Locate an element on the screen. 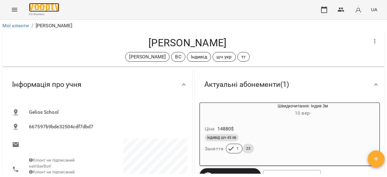 This screenshot has width=387, height=177. span: Клієнт не підписаний на ViberBot! is located at coordinates (52, 163).